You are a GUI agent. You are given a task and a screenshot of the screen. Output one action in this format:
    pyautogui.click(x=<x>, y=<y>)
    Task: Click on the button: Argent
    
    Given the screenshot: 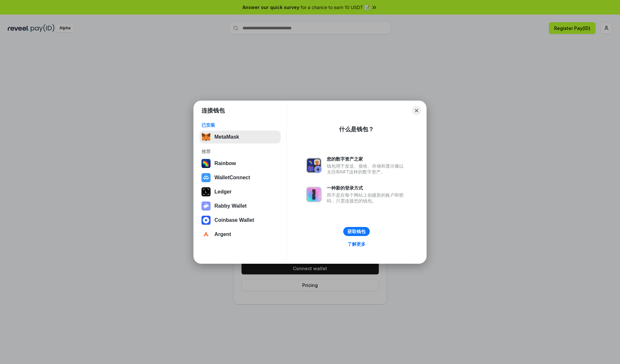 What is the action you would take?
    pyautogui.click(x=240, y=234)
    